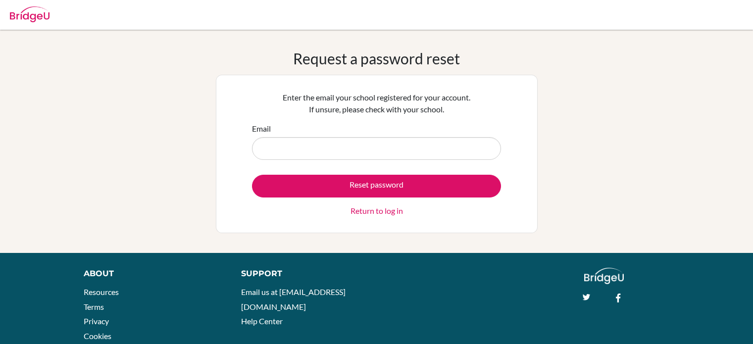 The height and width of the screenshot is (344, 753). What do you see at coordinates (261, 129) in the screenshot?
I see `label: Email` at bounding box center [261, 129].